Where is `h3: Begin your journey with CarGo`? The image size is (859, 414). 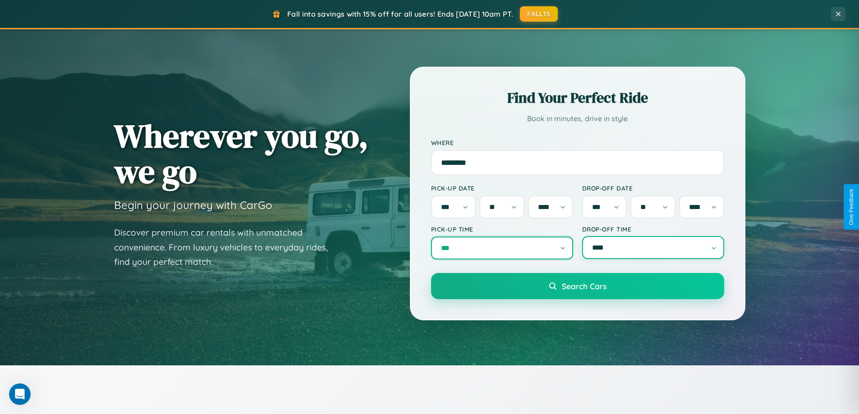 h3: Begin your journey with CarGo is located at coordinates (193, 205).